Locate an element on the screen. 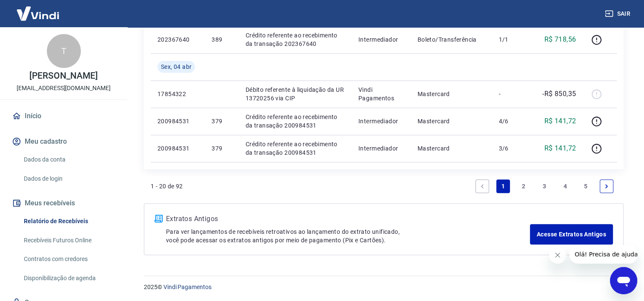  button: Meus recebíveis is located at coordinates (63, 203).